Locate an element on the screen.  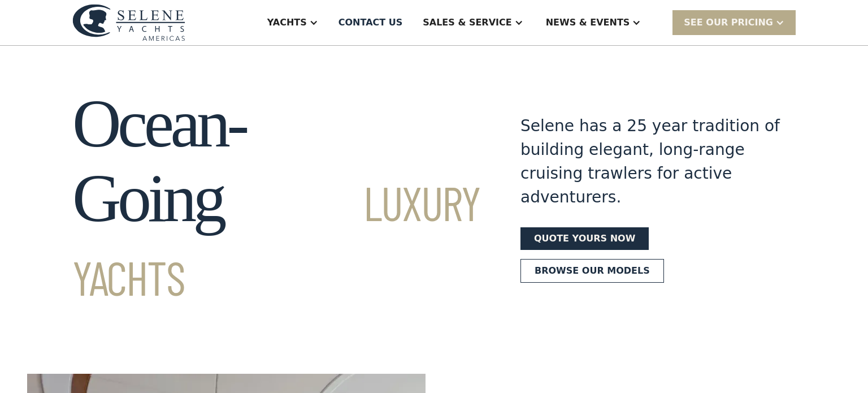
a: Quote yours now is located at coordinates (584, 239).